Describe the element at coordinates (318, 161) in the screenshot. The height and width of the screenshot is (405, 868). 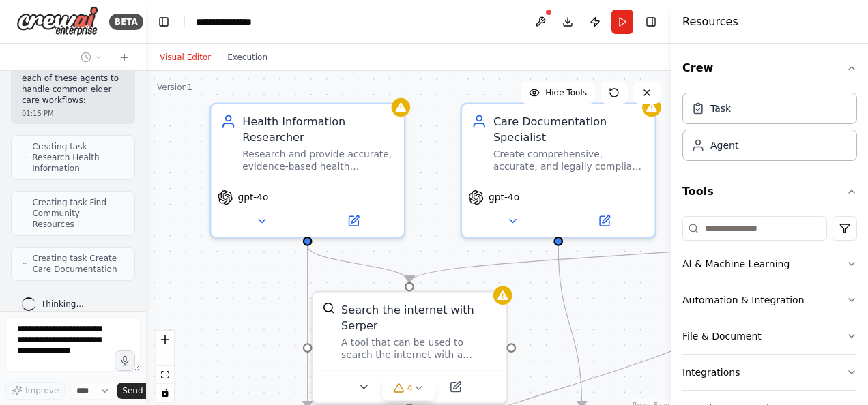
I see `div: Research and provide accurate, evidence-based health information related to {health_condition} an...` at that location.